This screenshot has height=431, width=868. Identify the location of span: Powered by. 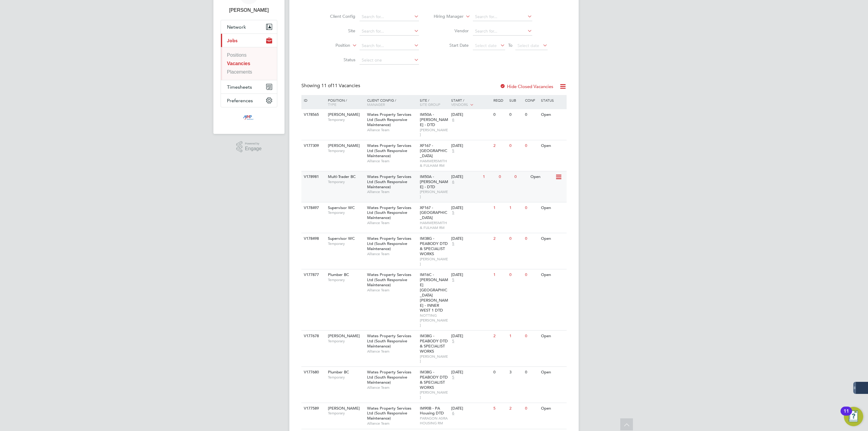
(253, 143).